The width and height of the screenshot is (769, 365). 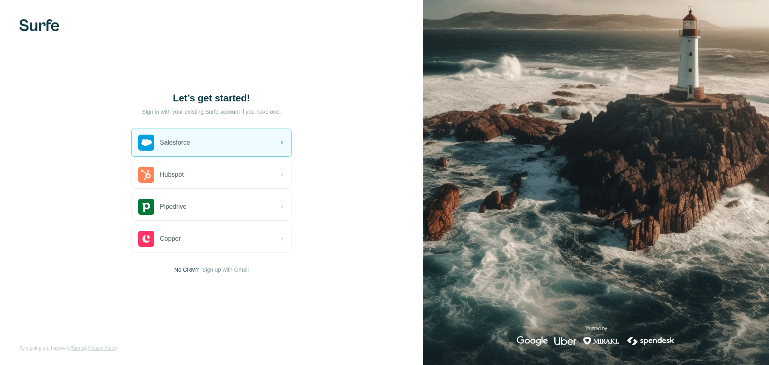 I want to click on img: spendesk's logo, so click(x=651, y=341).